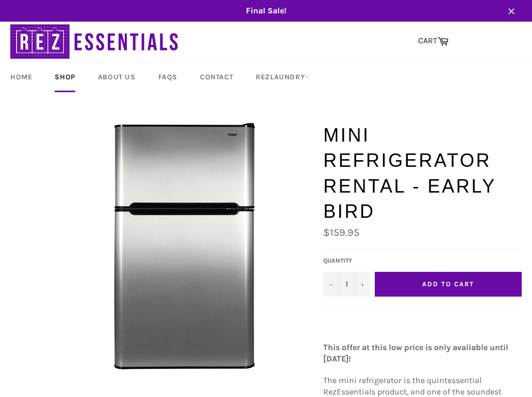  I want to click on img: Mini Refrigerator Rental - Early Bird, so click(185, 246).